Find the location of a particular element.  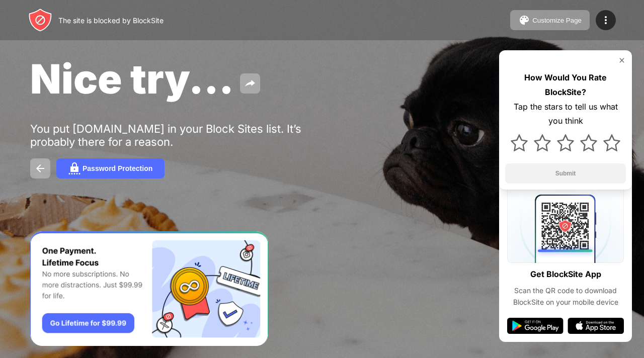

img: app-store.svg is located at coordinates (596, 326).